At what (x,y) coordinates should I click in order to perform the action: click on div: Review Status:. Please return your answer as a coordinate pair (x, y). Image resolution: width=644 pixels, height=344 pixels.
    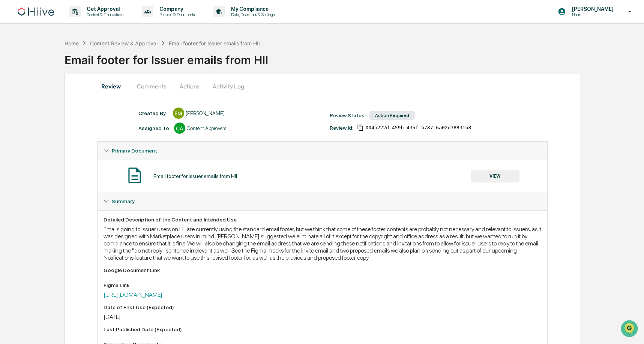
    Looking at the image, I should click on (348, 116).